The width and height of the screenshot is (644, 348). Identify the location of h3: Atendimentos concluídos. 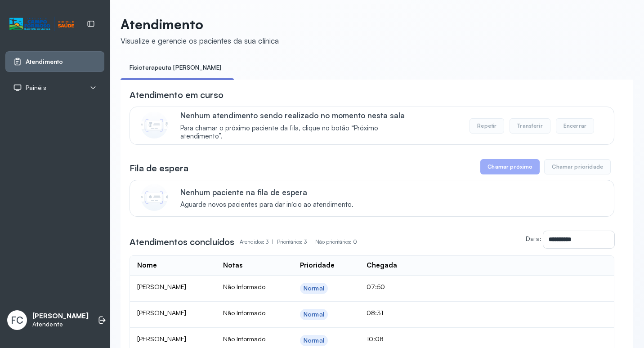
(182, 242).